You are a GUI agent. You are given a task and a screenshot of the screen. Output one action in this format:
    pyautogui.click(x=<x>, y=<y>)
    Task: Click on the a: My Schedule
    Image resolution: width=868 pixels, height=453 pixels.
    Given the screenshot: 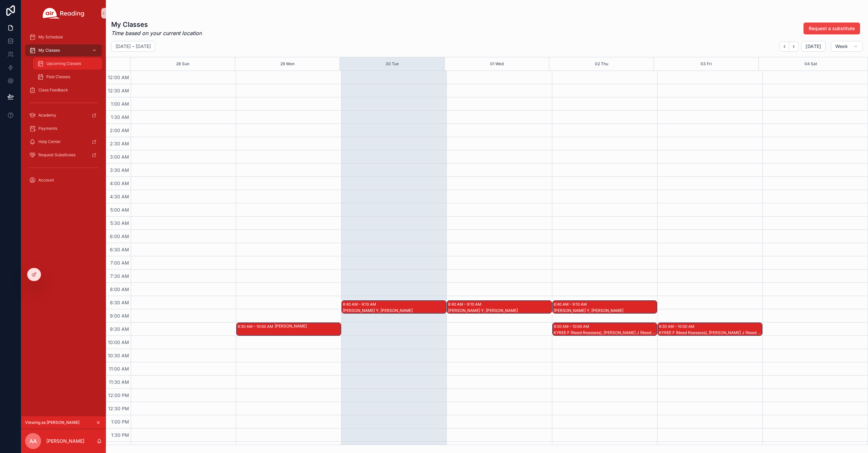 What is the action you would take?
    pyautogui.click(x=64, y=37)
    